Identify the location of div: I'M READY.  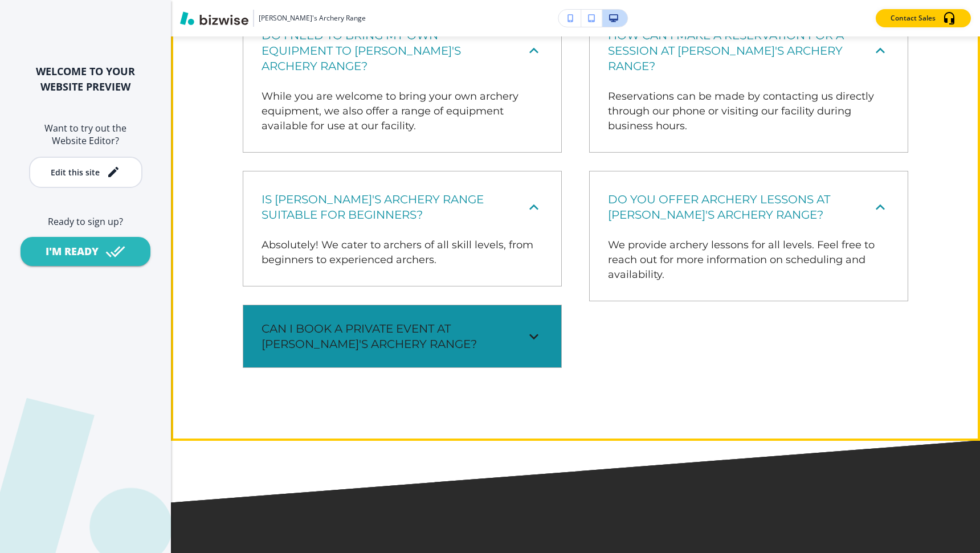
(72, 251).